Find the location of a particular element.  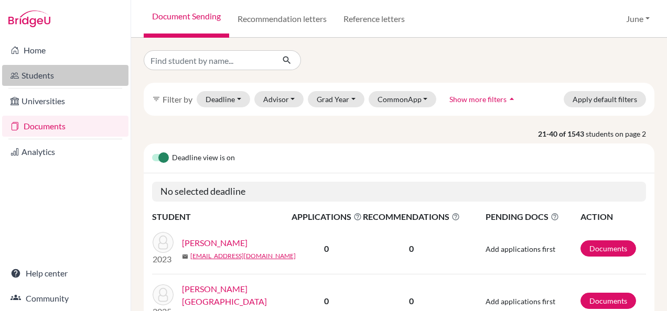

a: Students is located at coordinates (65, 75).